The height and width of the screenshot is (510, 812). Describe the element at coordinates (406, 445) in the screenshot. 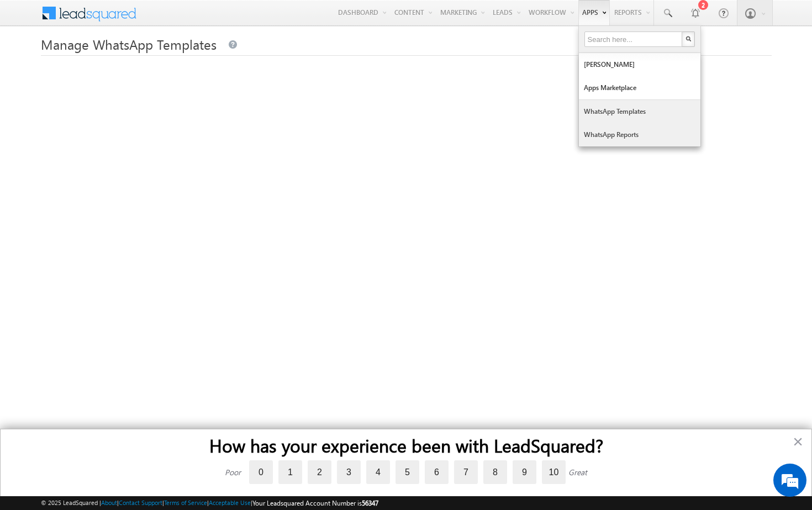

I see `h2: How has your experience been with LeadSquared?` at that location.